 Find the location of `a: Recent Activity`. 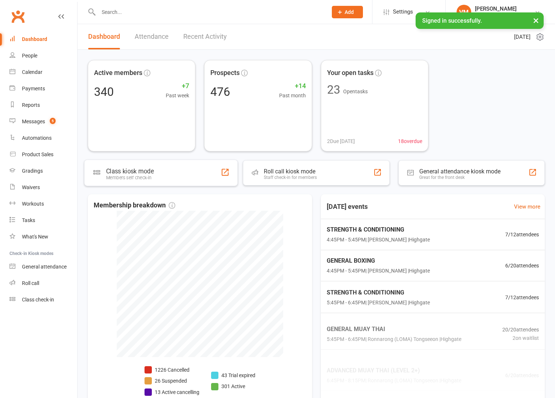

a: Recent Activity is located at coordinates (205, 37).